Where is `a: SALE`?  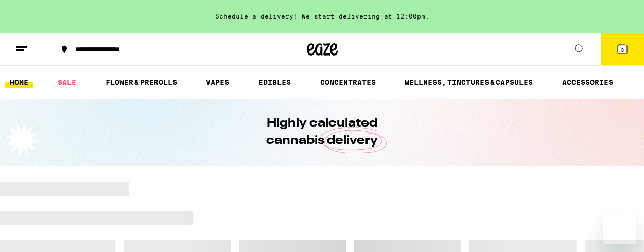
a: SALE is located at coordinates (67, 82).